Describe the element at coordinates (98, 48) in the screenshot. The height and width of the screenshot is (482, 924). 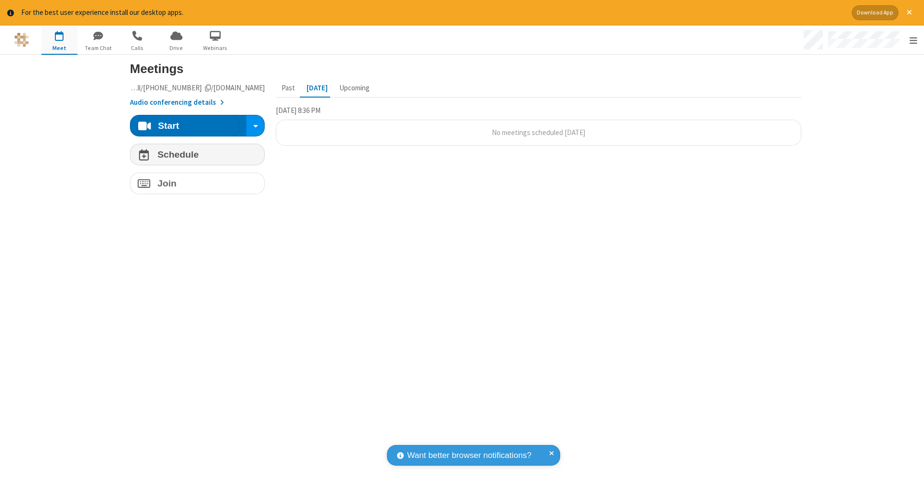
I see `span: Team Chat` at that location.